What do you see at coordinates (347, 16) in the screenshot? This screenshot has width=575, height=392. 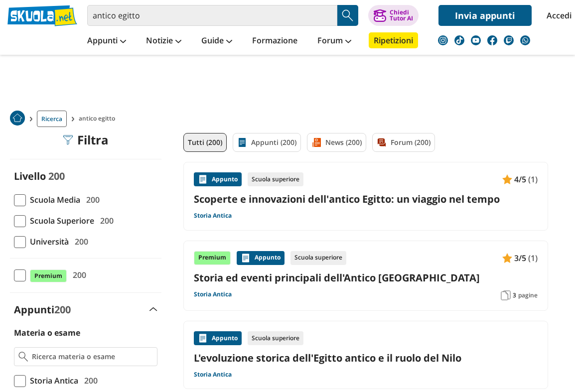 I see `img: Cerca appunti, riassunti o versioni` at bounding box center [347, 16].